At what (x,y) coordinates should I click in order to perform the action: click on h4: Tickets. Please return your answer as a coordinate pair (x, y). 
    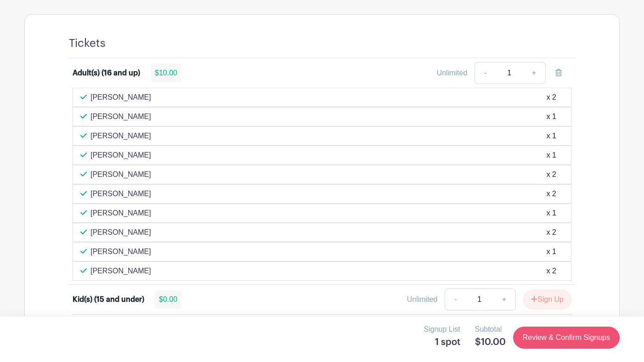
    Looking at the image, I should click on (87, 43).